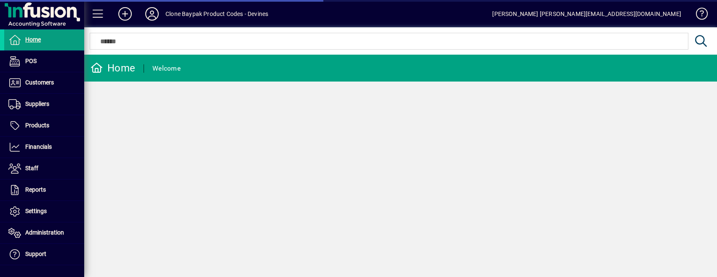 This screenshot has height=277, width=717. What do you see at coordinates (44, 212) in the screenshot?
I see `a: Settings` at bounding box center [44, 212].